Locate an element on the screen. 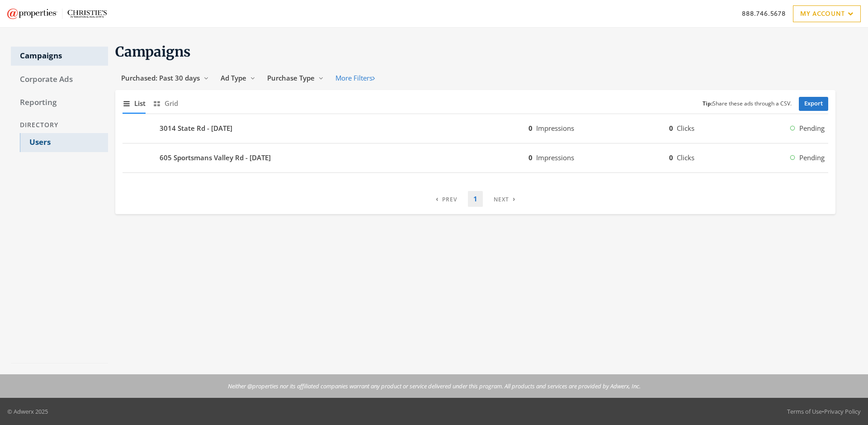  a: Terms of Use is located at coordinates (805, 411).